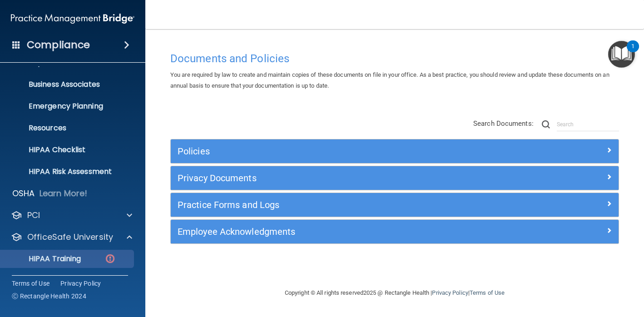 The height and width of the screenshot is (317, 644). Describe the element at coordinates (71, 237) in the screenshot. I see `a: OfficeSafe University` at that location.